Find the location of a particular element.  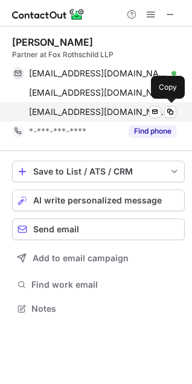

span: Notes is located at coordinates (105, 309).